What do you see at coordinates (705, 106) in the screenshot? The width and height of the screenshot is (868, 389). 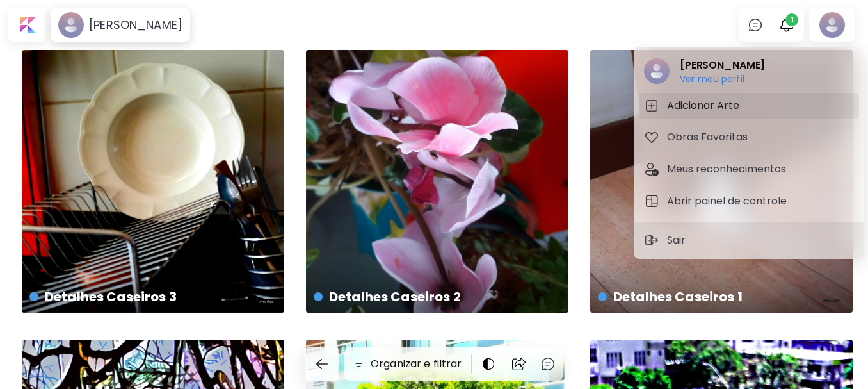 I see `h5: Adicionar Arte` at bounding box center [705, 106].